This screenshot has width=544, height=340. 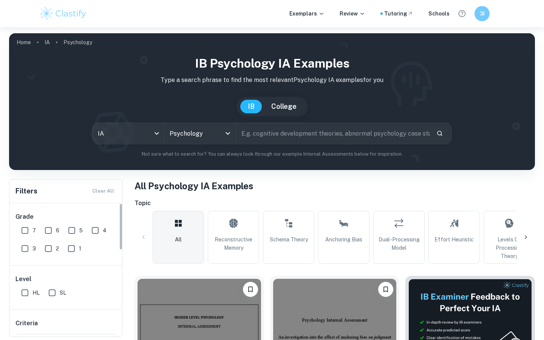 I want to click on span: Dual-Processing Model, so click(x=399, y=244).